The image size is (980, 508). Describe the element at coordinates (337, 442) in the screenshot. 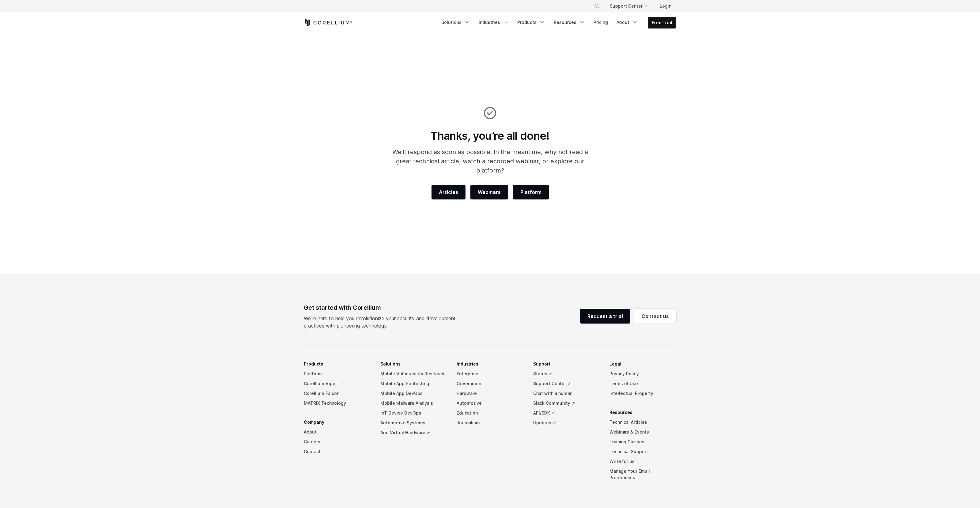

I see `a: Careers` at that location.